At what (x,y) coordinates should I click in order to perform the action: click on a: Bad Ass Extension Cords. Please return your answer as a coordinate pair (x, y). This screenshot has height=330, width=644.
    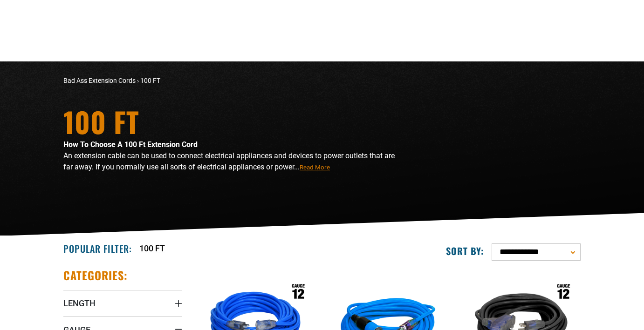
    Looking at the image, I should click on (99, 81).